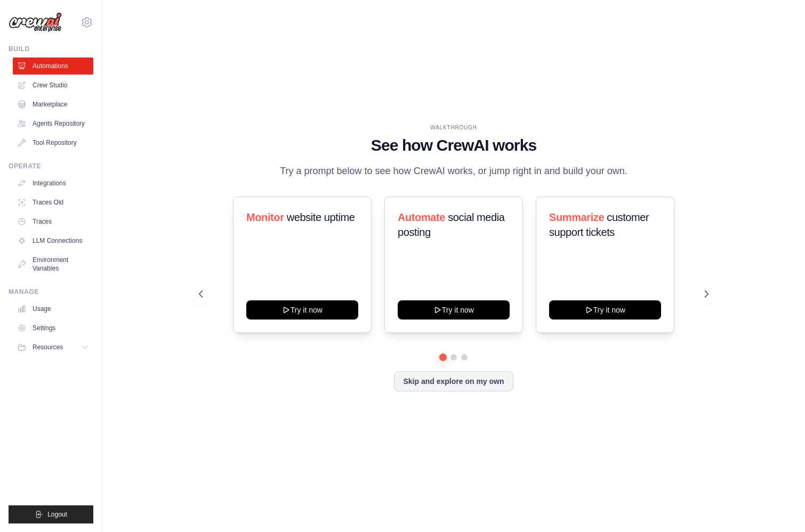  What do you see at coordinates (453, 382) in the screenshot?
I see `button: Skip and explore on my own` at bounding box center [453, 382].